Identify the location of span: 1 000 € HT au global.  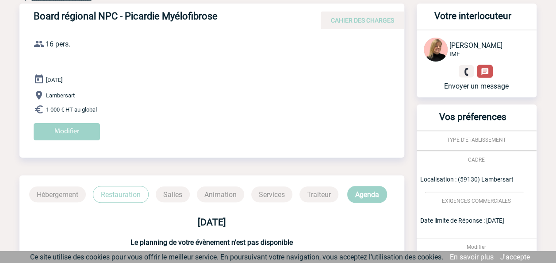
(71, 109).